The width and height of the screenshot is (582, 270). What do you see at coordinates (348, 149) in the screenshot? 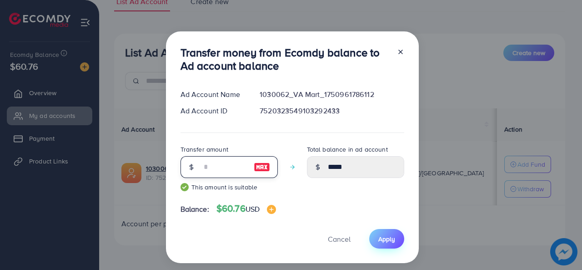
I see `label: Total balance in ad account` at bounding box center [348, 149].